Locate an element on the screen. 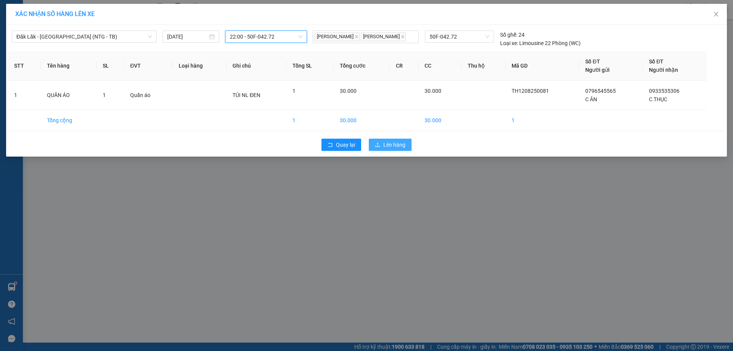  div: Limousine 22 Phòng (WC) is located at coordinates (540, 43).